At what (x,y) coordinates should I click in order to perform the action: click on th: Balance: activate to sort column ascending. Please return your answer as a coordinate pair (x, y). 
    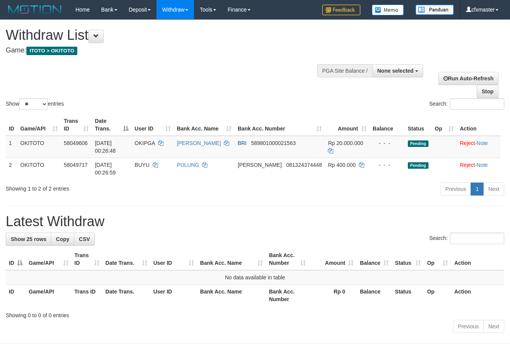
    Looking at the image, I should click on (374, 259).